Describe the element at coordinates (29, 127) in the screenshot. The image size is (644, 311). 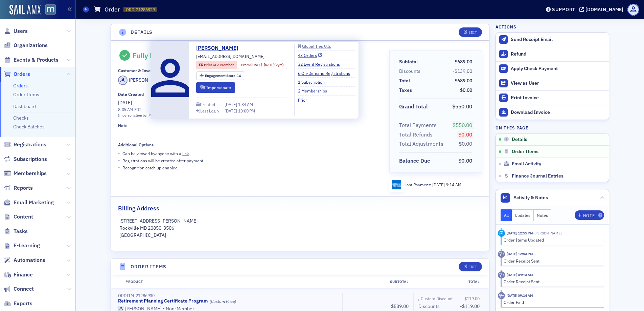
I see `a: Check Batches` at that location.